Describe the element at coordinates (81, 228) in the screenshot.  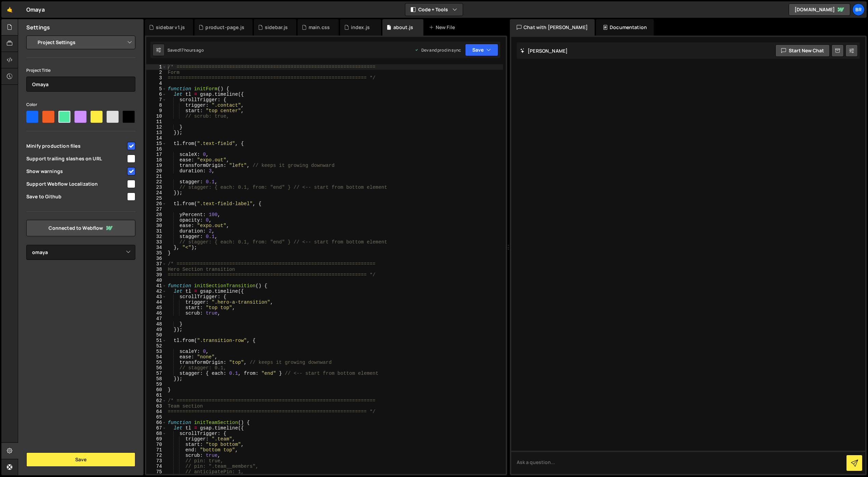
I see `a: Connected to Webflow` at that location.